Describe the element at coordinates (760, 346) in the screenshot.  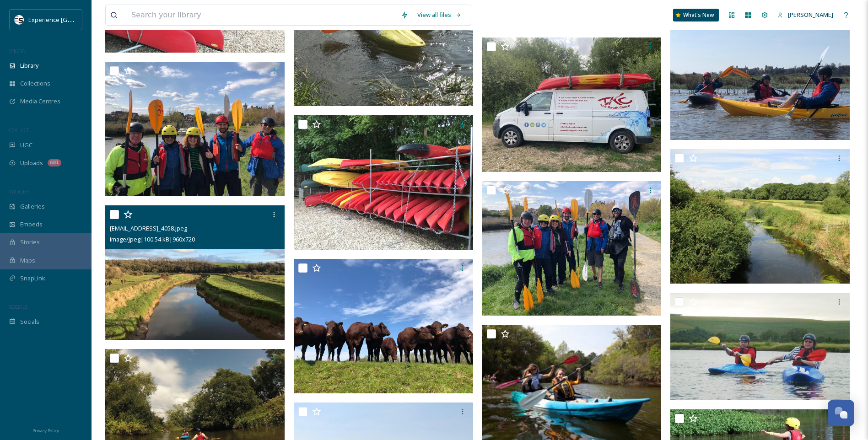
I see `img: ext_1751697154.779886_Adrian@thekayakcoach.com-IMG_5811.jpeg` at that location.